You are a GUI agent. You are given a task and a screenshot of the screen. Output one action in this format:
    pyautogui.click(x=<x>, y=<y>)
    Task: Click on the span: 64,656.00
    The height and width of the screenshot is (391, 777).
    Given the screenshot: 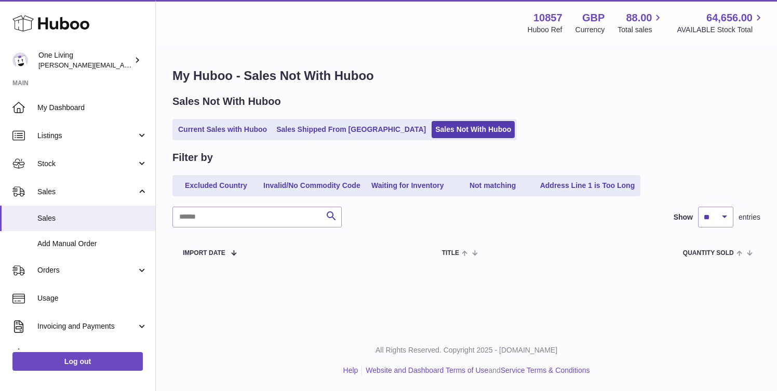 What is the action you would take?
    pyautogui.click(x=729, y=18)
    